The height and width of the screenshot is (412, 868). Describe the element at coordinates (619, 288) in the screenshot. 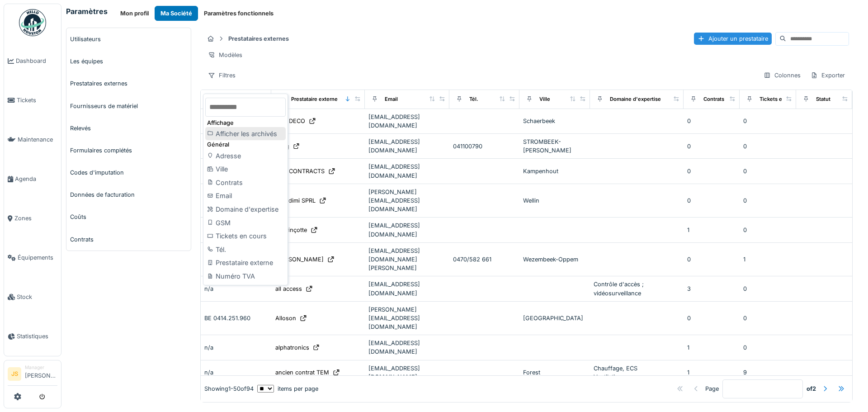

I see `span: Contrôle d'accès ; vidéosurveillance` at that location.